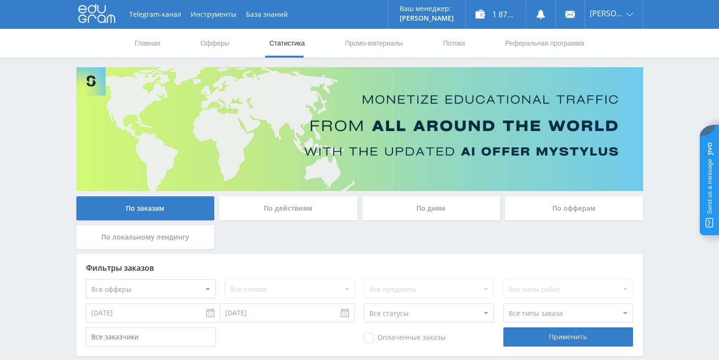  I want to click on div: По действиям, so click(288, 208).